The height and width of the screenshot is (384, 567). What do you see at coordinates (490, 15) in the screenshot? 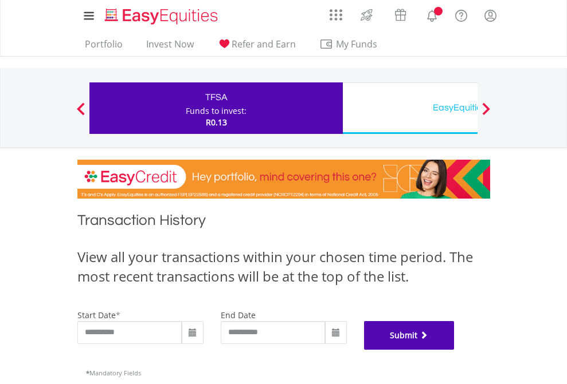
I see `a: My Profile` at bounding box center [490, 15].